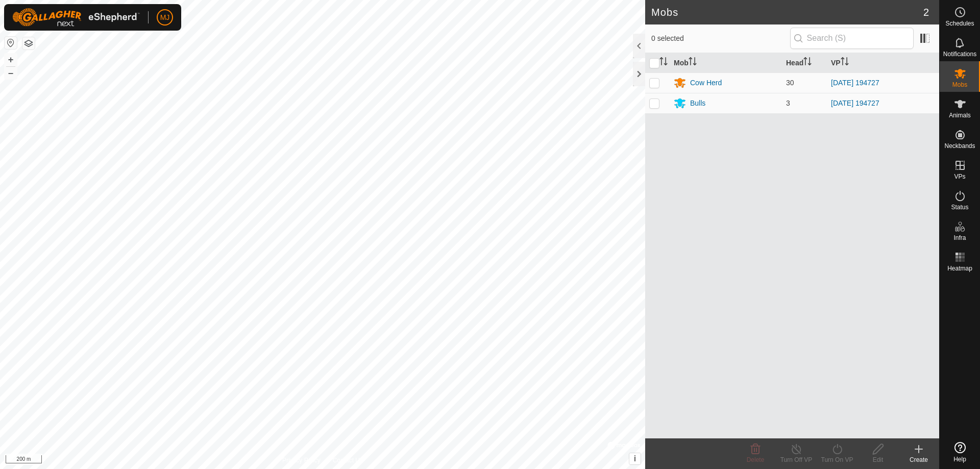  Describe the element at coordinates (960, 453) in the screenshot. I see `a: Help` at that location.